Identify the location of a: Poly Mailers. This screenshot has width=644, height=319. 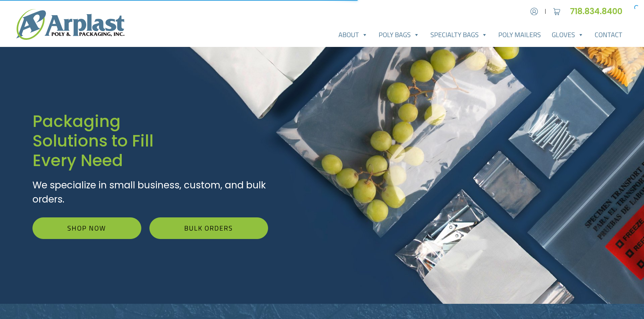
(520, 35).